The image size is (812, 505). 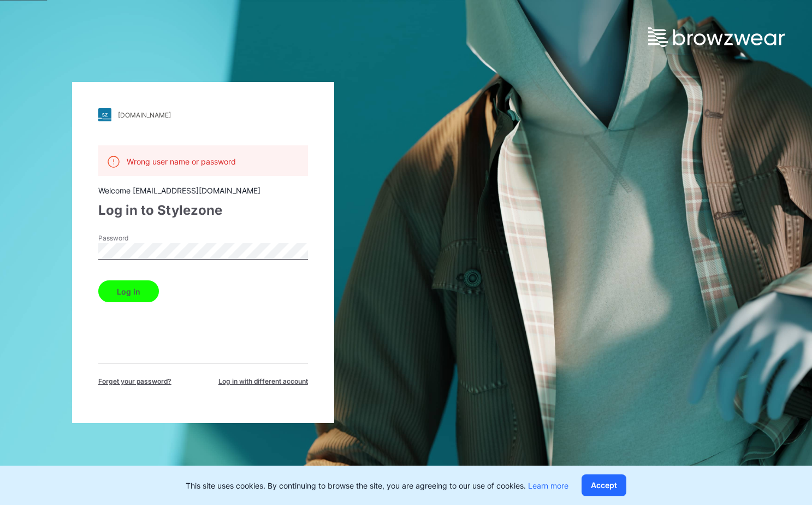 I want to click on span: Forget your password?, so click(x=135, y=382).